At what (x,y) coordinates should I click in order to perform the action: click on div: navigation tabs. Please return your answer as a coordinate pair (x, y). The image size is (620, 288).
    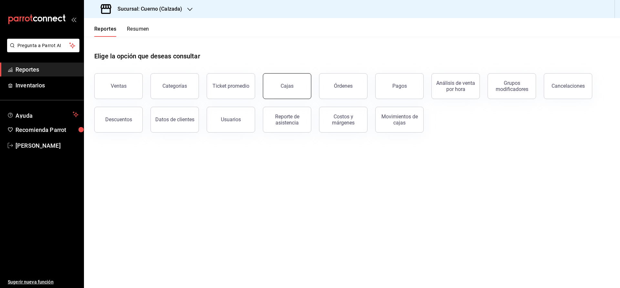
    Looking at the image, I should click on (122, 31).